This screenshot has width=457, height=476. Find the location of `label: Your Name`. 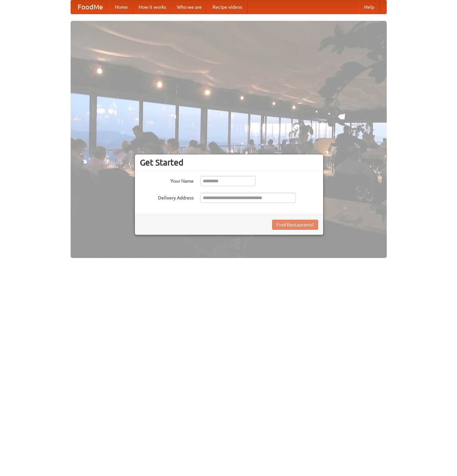

label: Your Name is located at coordinates (167, 180).